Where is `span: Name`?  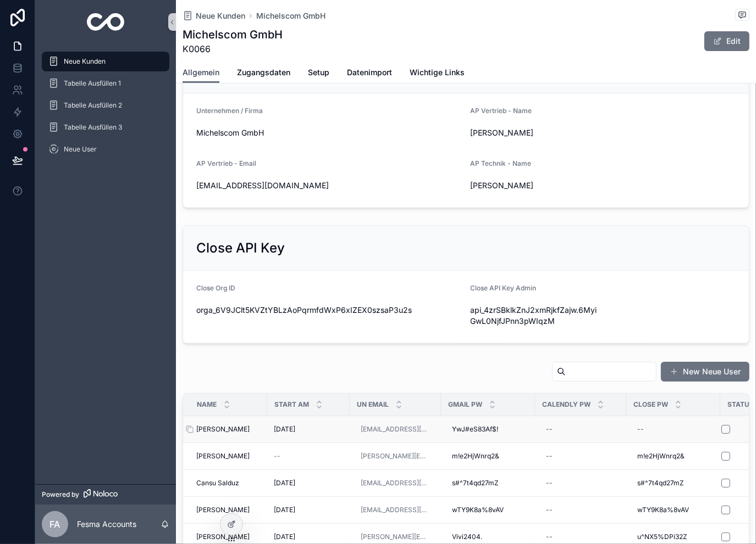
span: Name is located at coordinates (207, 405).